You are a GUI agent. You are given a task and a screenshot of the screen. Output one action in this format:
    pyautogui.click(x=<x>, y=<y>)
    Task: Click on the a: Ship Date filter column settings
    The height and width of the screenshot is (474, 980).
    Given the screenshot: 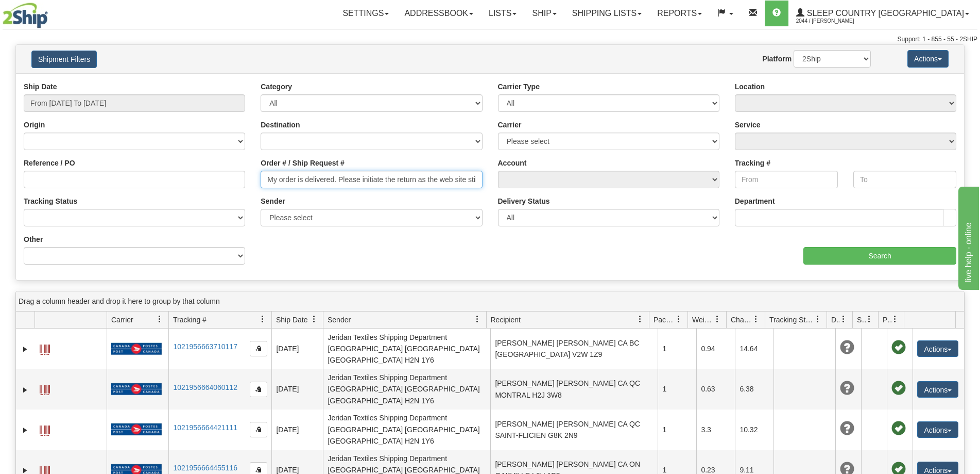 What is the action you would take?
    pyautogui.click(x=314, y=319)
    